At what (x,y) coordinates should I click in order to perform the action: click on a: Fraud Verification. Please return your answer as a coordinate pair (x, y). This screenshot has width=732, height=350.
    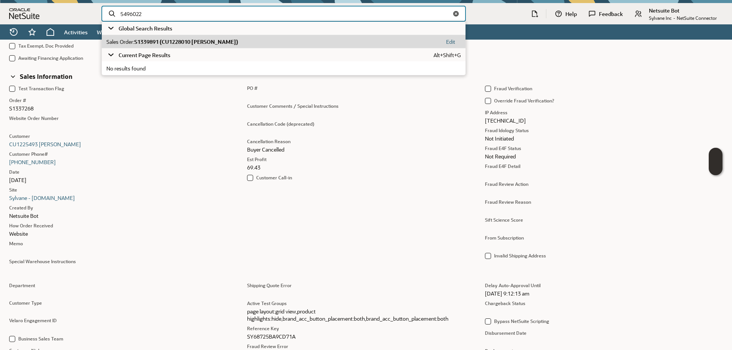
    Looking at the image, I should click on (513, 88).